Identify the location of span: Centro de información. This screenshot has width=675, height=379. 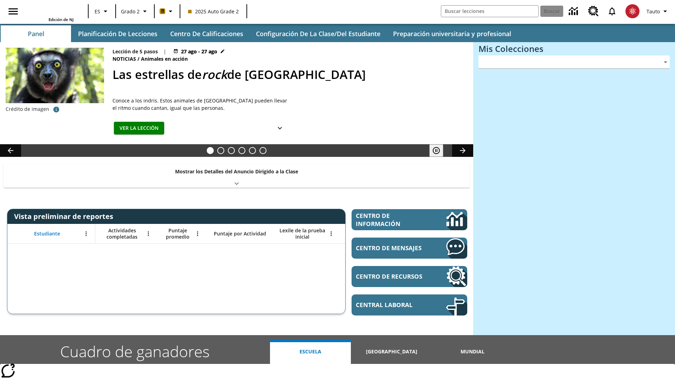
(389, 220).